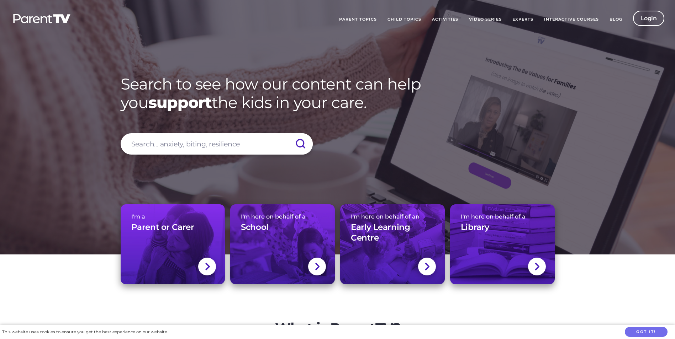 Image resolution: width=675 pixels, height=339 pixels. I want to click on strong: support, so click(180, 102).